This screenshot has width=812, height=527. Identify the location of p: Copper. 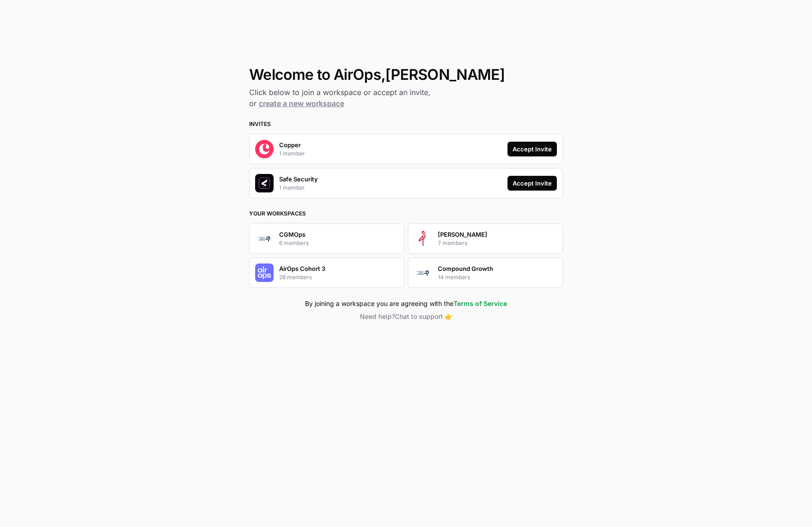
(290, 145).